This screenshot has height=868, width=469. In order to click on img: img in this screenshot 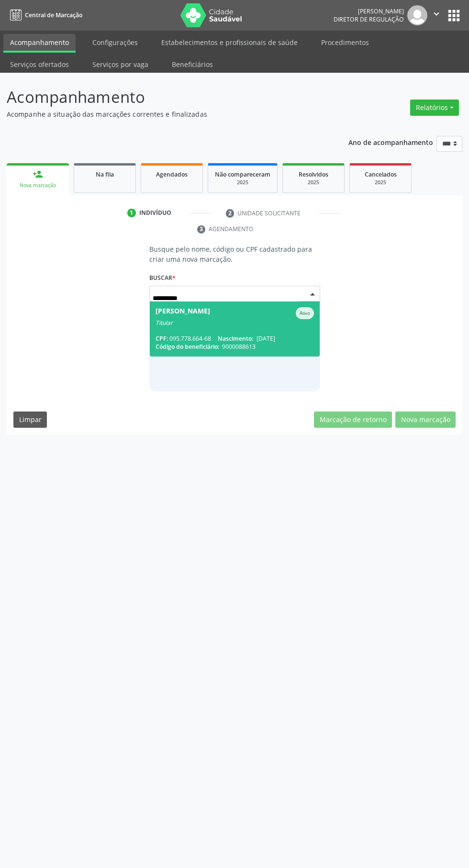, I will do `click(418, 16)`.